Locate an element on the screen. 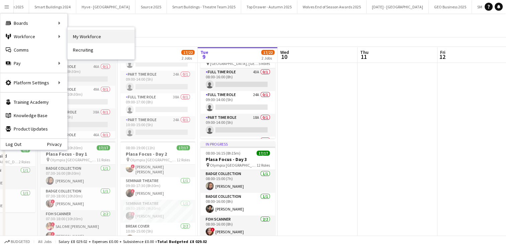 The width and height of the screenshot is (506, 247). span: Fri is located at coordinates (443, 52).